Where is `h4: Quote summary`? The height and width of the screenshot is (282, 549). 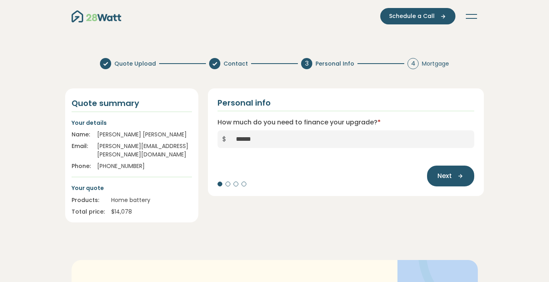 h4: Quote summary is located at coordinates (131, 103).